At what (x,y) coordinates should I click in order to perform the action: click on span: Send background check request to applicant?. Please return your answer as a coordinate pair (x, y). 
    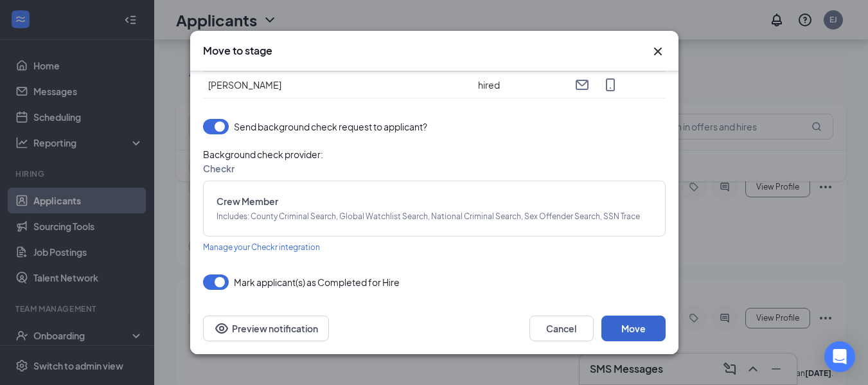
    Looking at the image, I should click on (331, 127).